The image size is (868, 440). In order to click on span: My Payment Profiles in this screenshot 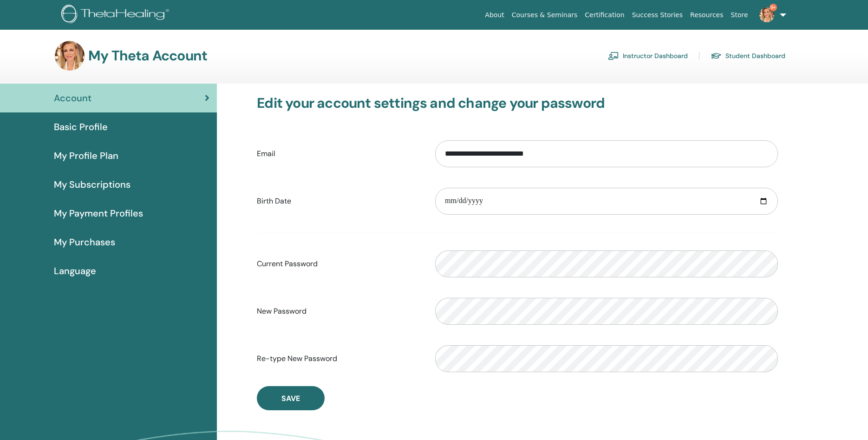, I will do `click(99, 213)`.